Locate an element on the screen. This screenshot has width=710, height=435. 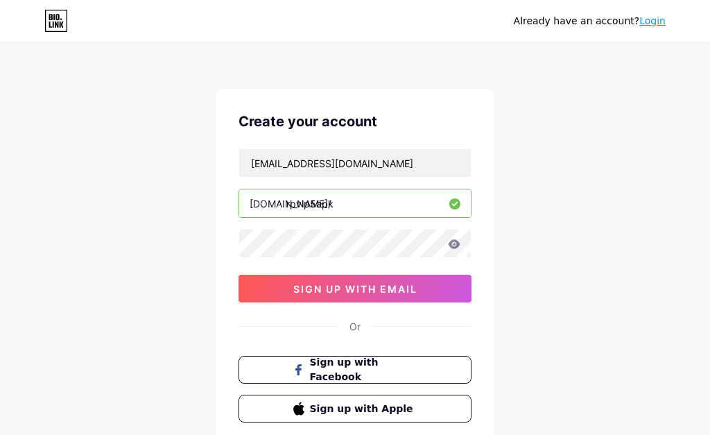
a: Sign up with Apple is located at coordinates (355, 408).